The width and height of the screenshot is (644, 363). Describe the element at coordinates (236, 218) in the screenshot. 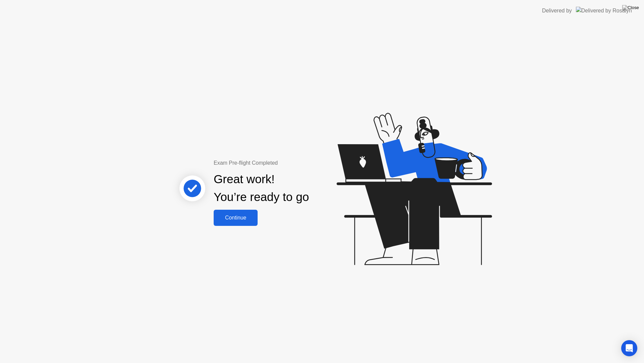

I see `button: Continue` at that location.